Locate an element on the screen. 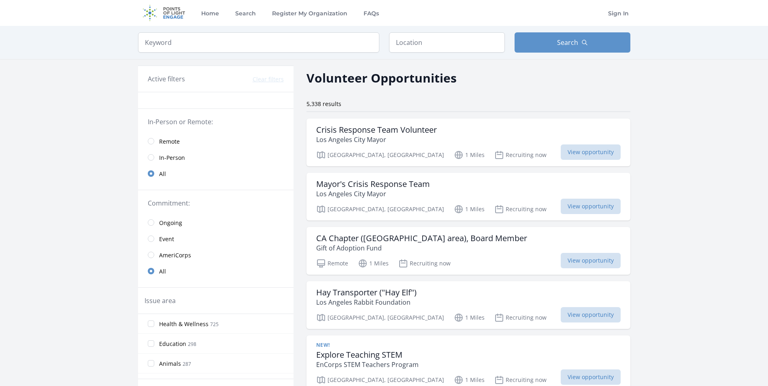 The width and height of the screenshot is (768, 386). input: Keyword is located at coordinates (259, 42).